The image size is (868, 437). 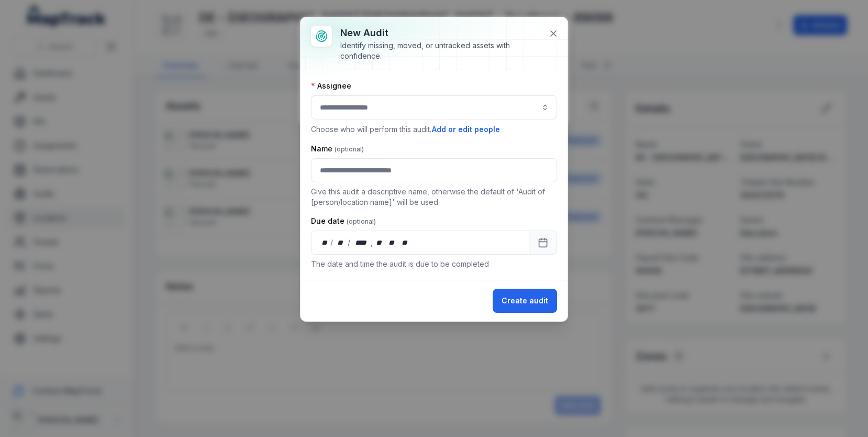 I want to click on input: audit-add:assignee_id-label, so click(x=434, y=107).